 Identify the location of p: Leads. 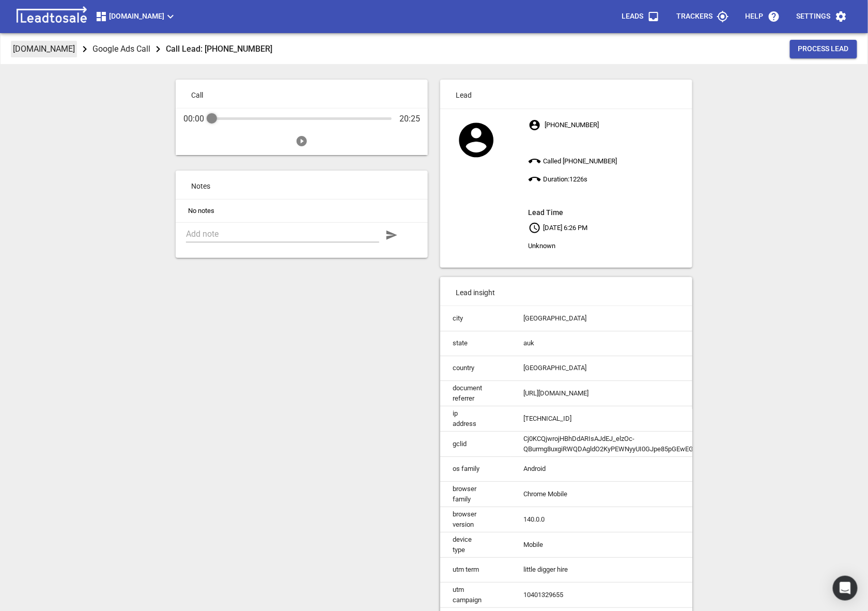
(633, 16).